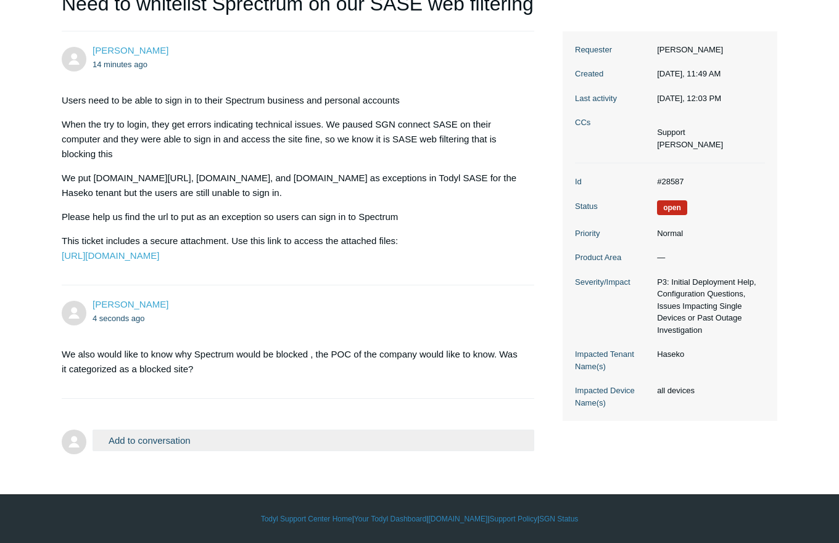 This screenshot has width=839, height=543. What do you see at coordinates (612, 99) in the screenshot?
I see `dt: Last activity` at bounding box center [612, 99].